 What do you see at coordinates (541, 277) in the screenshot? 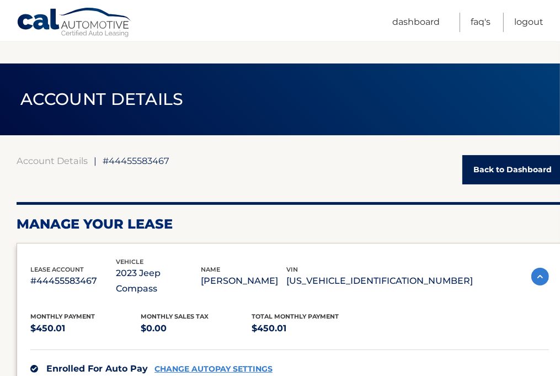
I see `img: accordion-active.svg` at bounding box center [541, 277].